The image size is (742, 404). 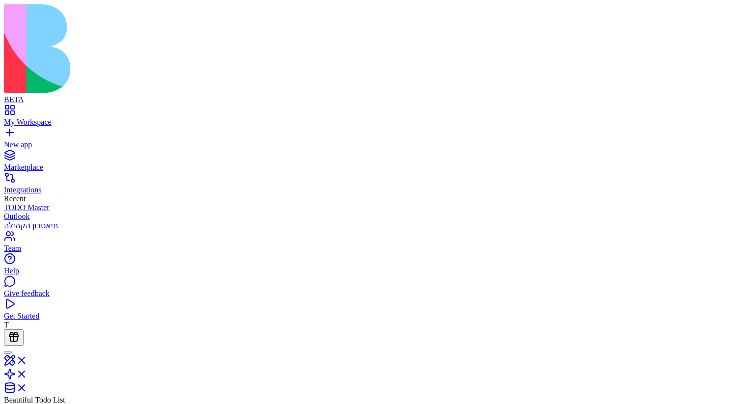 I want to click on a: Integrations, so click(x=371, y=186).